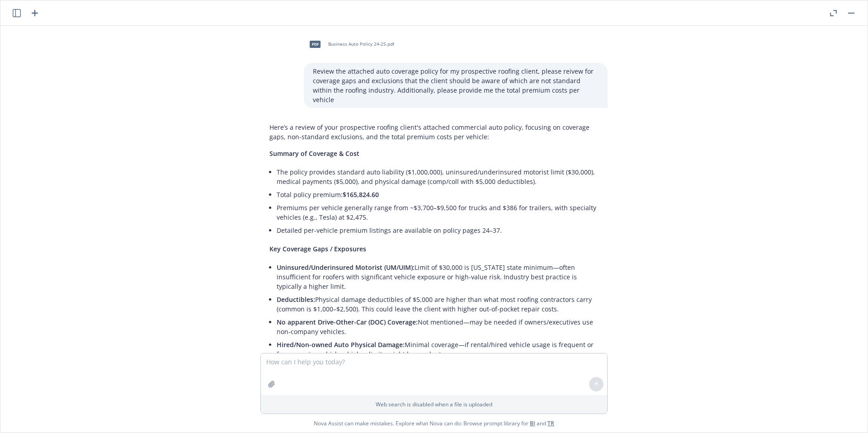  Describe the element at coordinates (438, 305) in the screenshot. I see `li: Physical damage deductibles of $5,000 are higher than what most roofing contractors carry (common...` at that location.